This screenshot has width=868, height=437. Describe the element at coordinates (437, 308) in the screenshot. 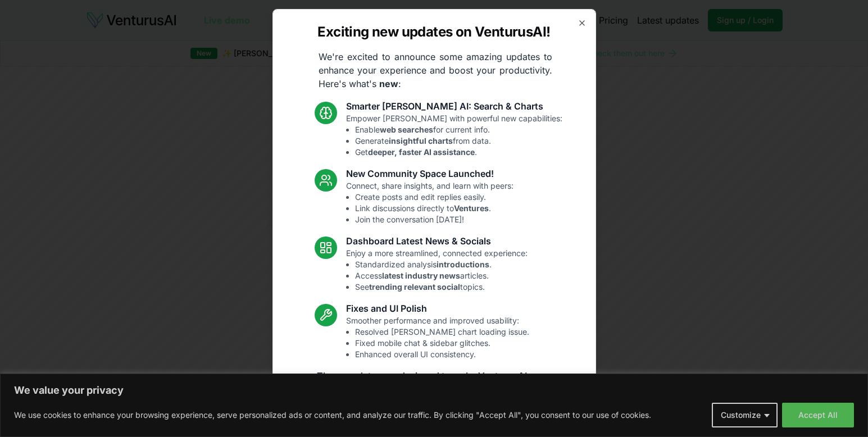

I see `h3: Fixes and UI Polish` at that location.